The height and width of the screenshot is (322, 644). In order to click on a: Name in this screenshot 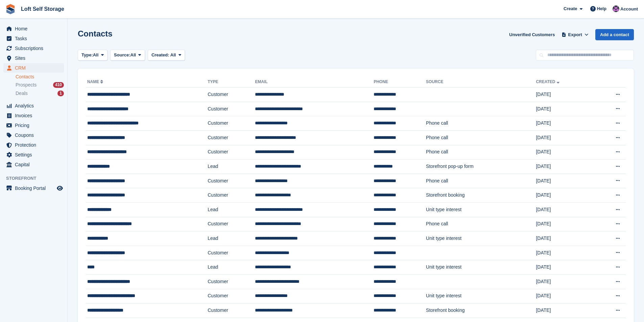, I will do `click(96, 82)`.